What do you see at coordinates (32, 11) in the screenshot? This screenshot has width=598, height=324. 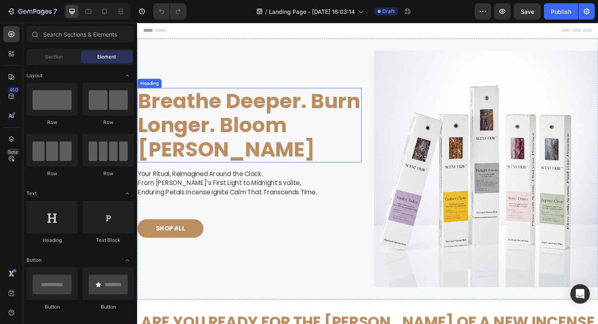 I see `button: 7` at bounding box center [32, 11].